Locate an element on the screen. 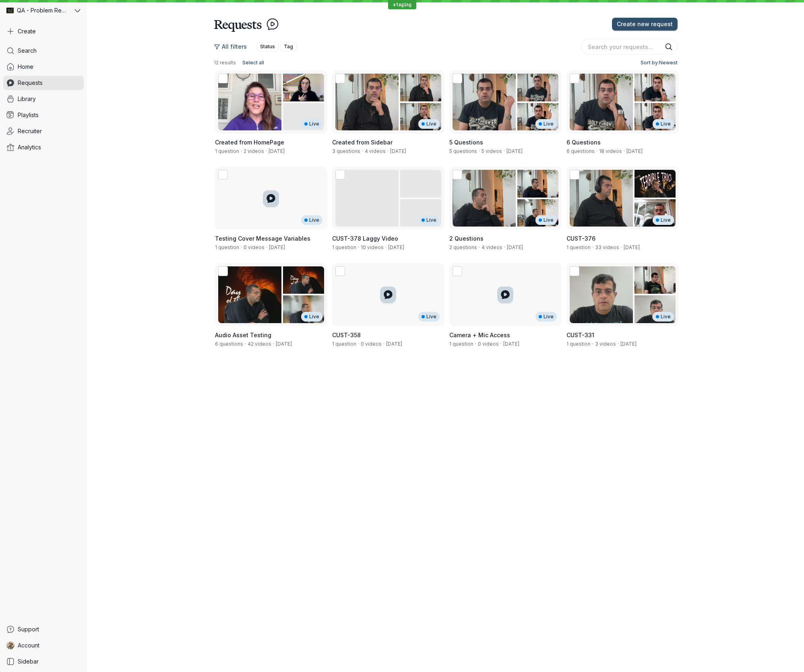 The image size is (804, 672). button: Select all is located at coordinates (253, 63).